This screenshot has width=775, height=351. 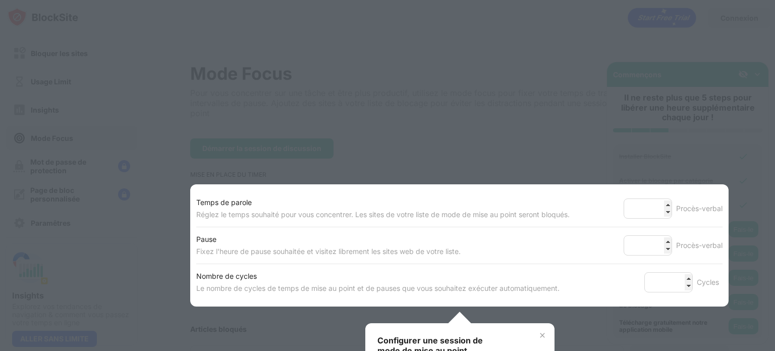 What do you see at coordinates (329, 251) in the screenshot?
I see `div: Fixez l'heure de pause souhaitée et visitez librement les sites web de votre liste.` at bounding box center [329, 251].